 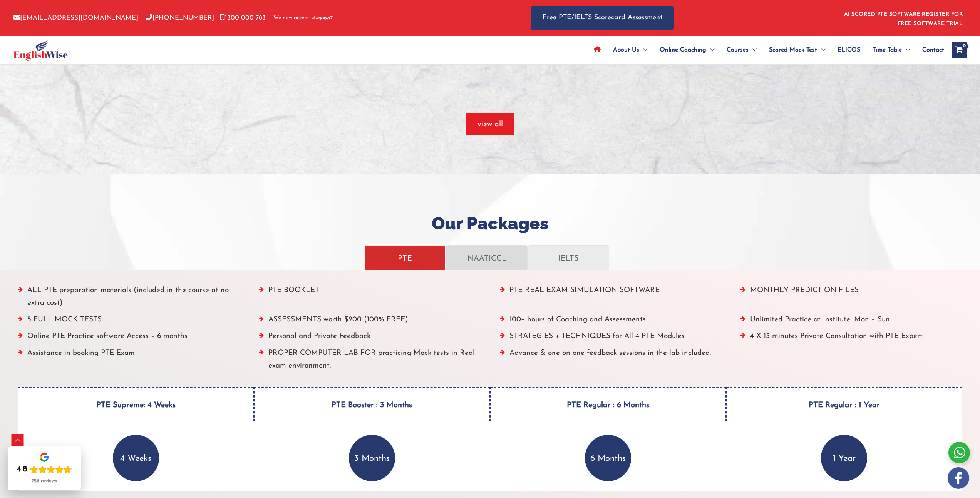 I want to click on h4: PTE Regular : 6 Months, so click(x=608, y=404).